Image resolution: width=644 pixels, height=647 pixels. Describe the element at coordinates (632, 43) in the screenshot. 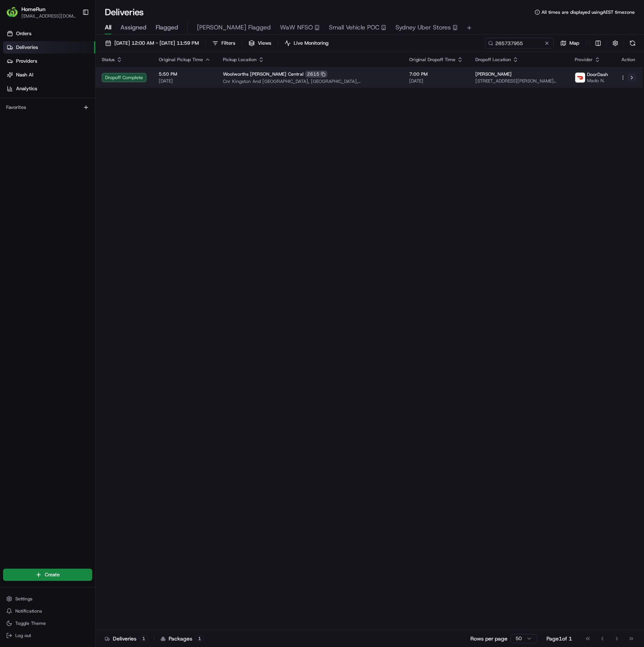

I see `button: Refresh` at that location.